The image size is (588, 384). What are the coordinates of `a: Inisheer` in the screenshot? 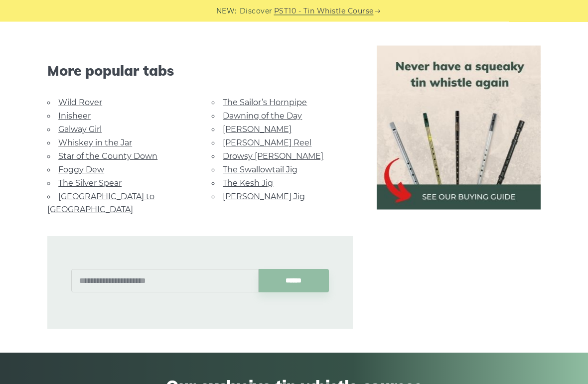 It's located at (74, 116).